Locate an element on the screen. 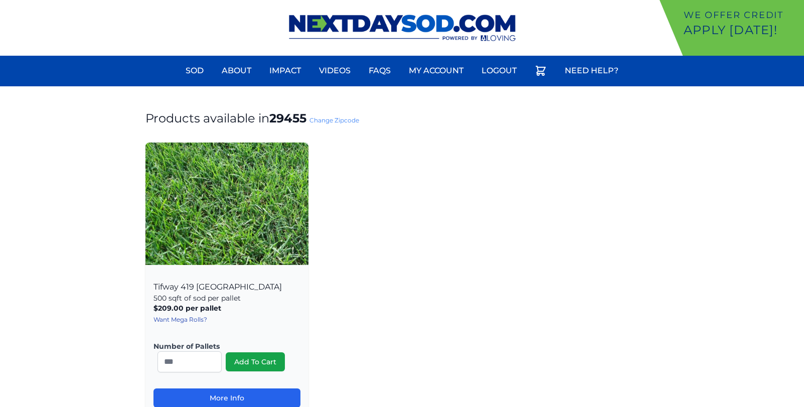 This screenshot has width=804, height=407. a: Impact is located at coordinates (285, 71).